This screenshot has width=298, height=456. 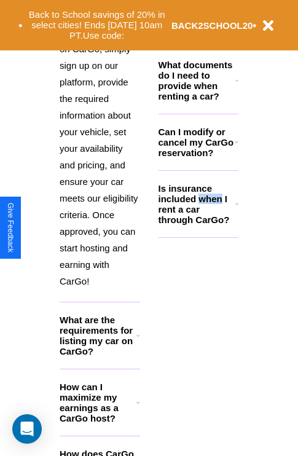 I want to click on div: Open Intercom Messenger, so click(x=27, y=429).